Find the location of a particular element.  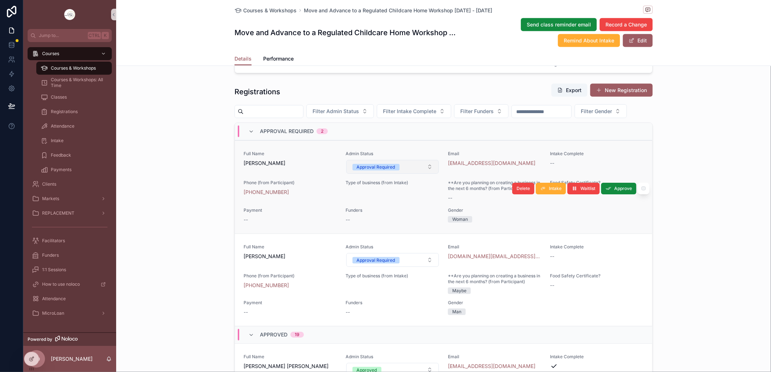

span: Registrations is located at coordinates (64, 112).